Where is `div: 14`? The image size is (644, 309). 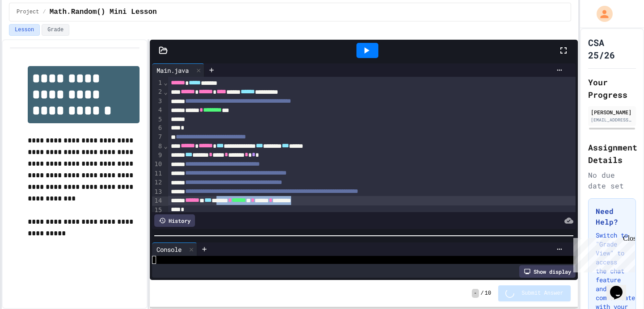 div: 14 is located at coordinates (157, 201).